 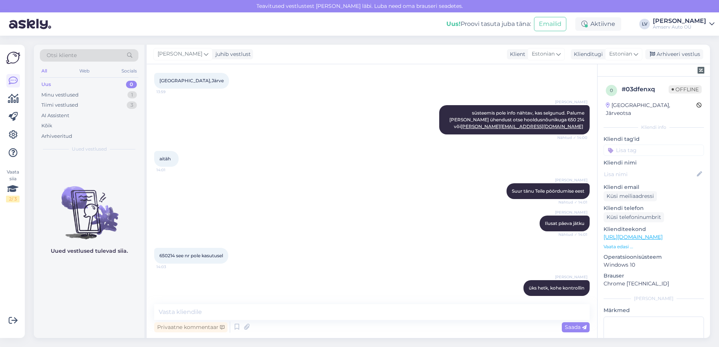 What do you see at coordinates (653, 127) in the screenshot?
I see `div: Kliendi info` at bounding box center [653, 127].